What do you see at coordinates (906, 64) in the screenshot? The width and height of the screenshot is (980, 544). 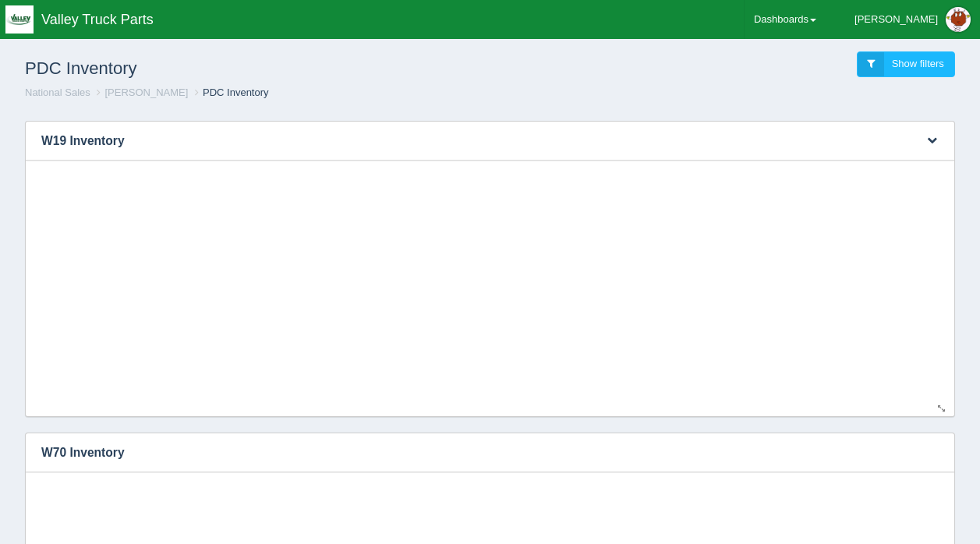 I see `a: Show filters` at bounding box center [906, 64].